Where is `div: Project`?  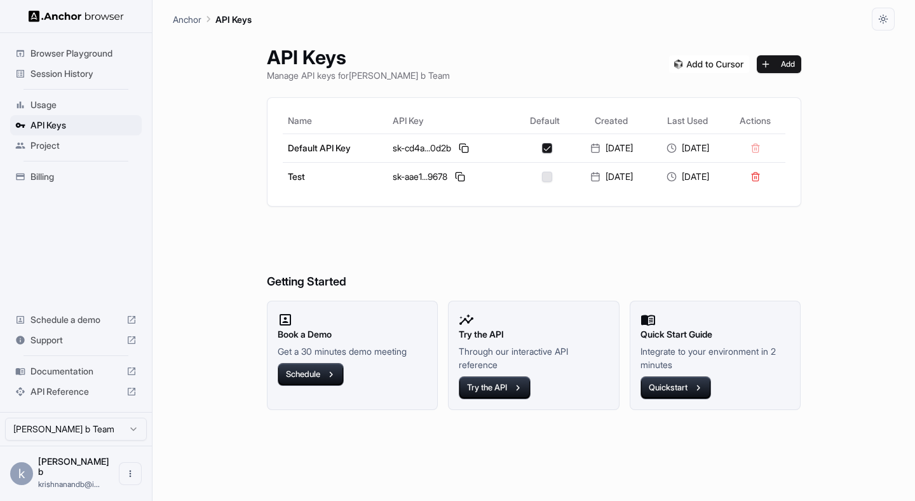 div: Project is located at coordinates (76, 146).